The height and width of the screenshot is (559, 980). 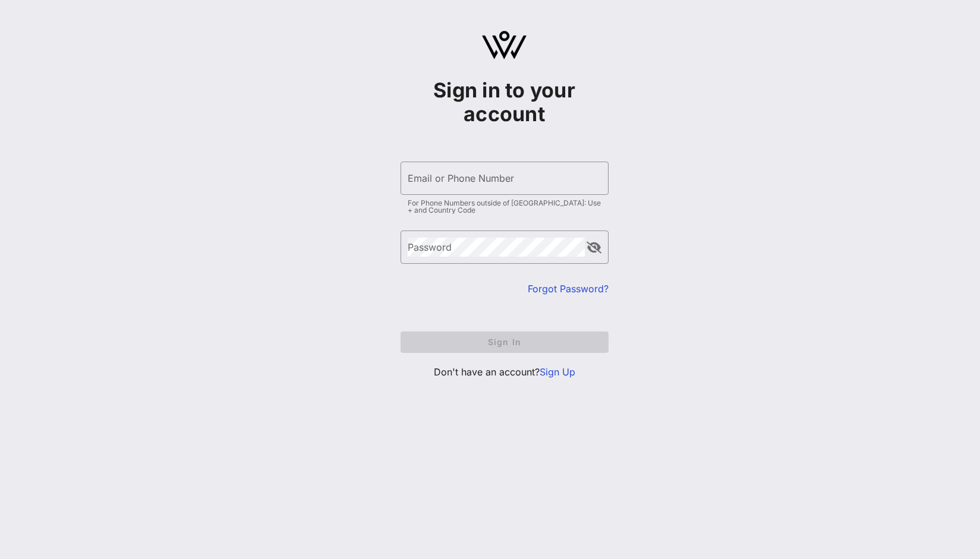 What do you see at coordinates (594, 248) in the screenshot?
I see `button: append icon` at bounding box center [594, 248].